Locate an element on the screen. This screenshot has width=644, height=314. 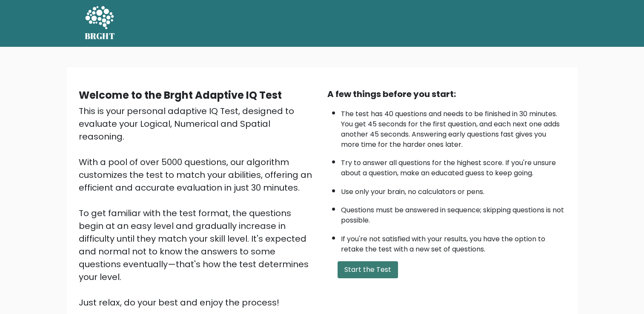
div: This is your personal adaptive IQ Test, designed to evaluate your Logical, Numerical and Spatial ... is located at coordinates (198, 207).